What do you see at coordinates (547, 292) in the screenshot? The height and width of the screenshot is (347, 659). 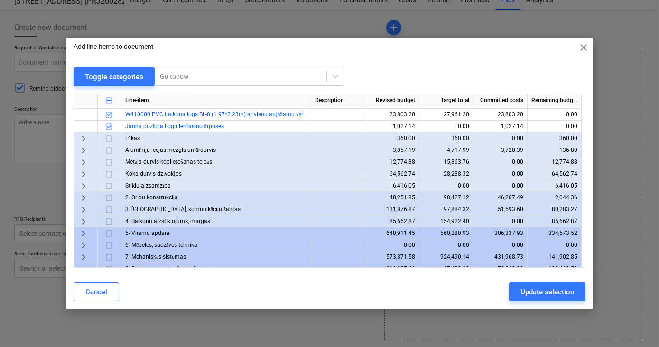 I see `div: Update selection` at bounding box center [547, 292].